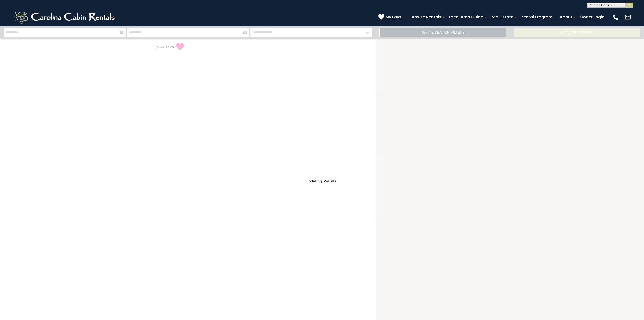  Describe the element at coordinates (616, 17) in the screenshot. I see `img: phone-regular-white.png` at that location.